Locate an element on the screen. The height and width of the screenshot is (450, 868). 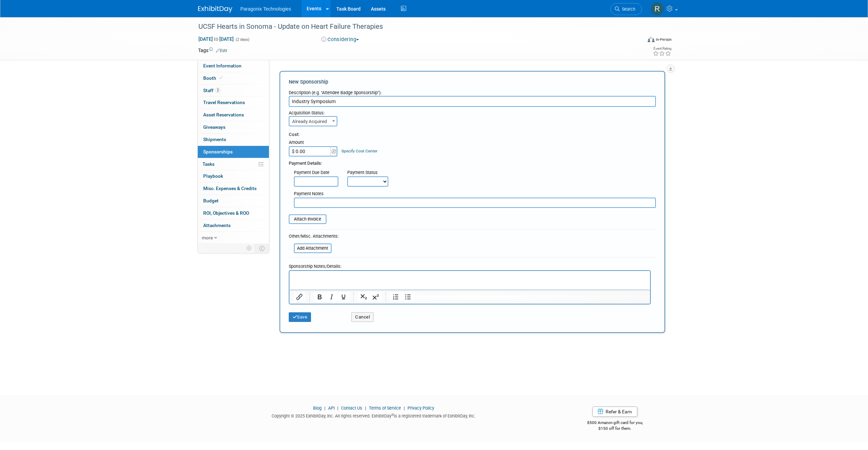
div: Payment Status is located at coordinates (370, 173).